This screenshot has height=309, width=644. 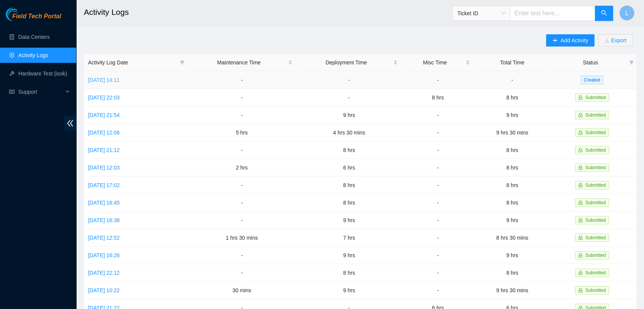 What do you see at coordinates (349, 133) in the screenshot?
I see `td: 4 hrs 30 mins` at bounding box center [349, 133].